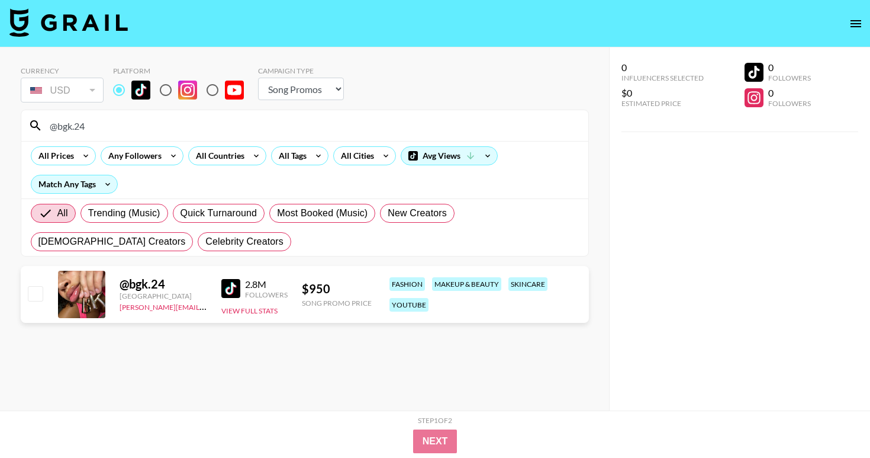  I want to click on div: Currency, so click(62, 70).